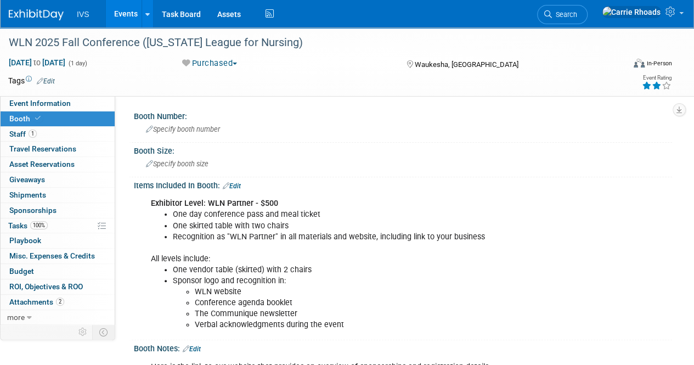 The height and width of the screenshot is (365, 694). I want to click on span: more, so click(16, 317).